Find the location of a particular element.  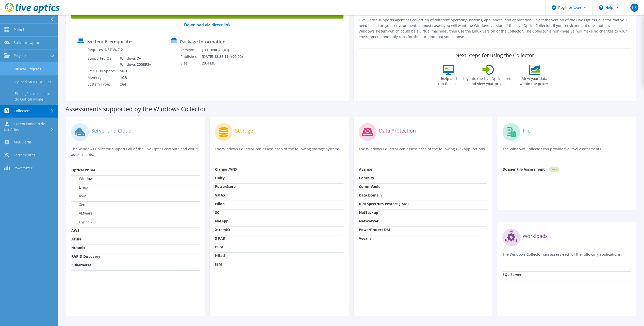

label: Linux is located at coordinates (80, 187).